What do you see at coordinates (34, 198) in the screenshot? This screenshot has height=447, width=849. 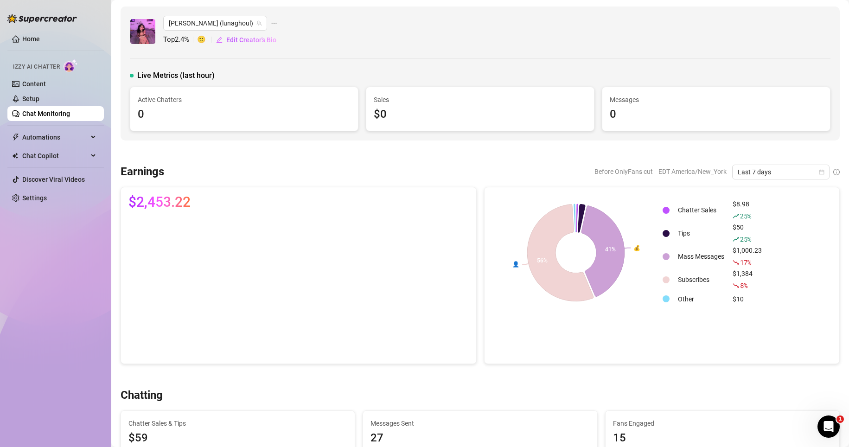 I see `a: Settings` at bounding box center [34, 198].